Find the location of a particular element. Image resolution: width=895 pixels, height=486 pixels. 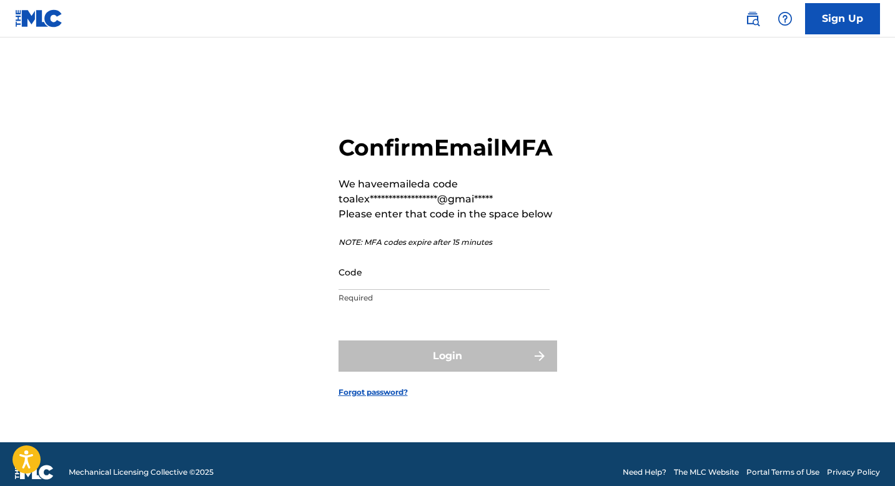

span: Mechanical Licensing Collective © 2025 is located at coordinates (141, 472).